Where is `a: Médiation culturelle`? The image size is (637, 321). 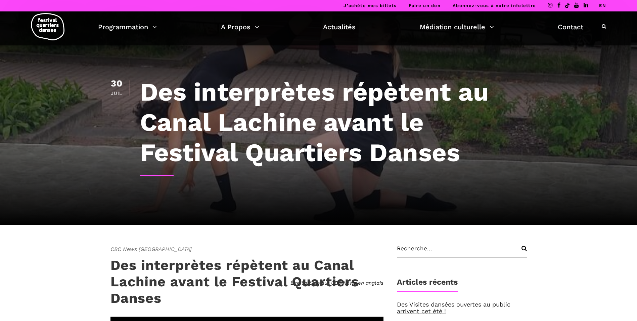 a: Médiation culturelle is located at coordinates (457, 27).